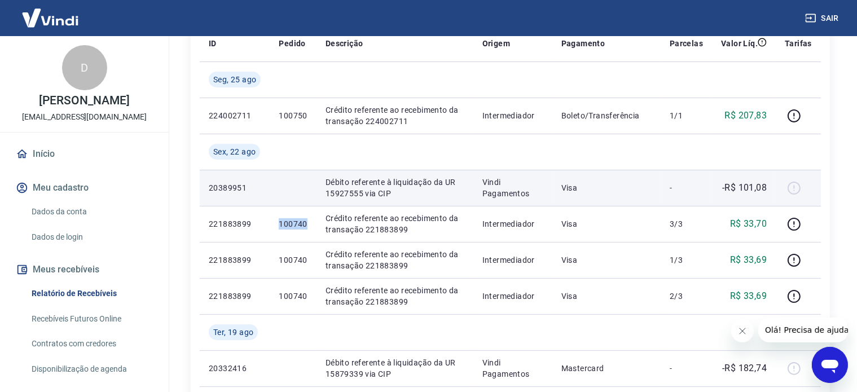 The width and height of the screenshot is (857, 392). I want to click on a: Disponibilização de agenda, so click(91, 369).